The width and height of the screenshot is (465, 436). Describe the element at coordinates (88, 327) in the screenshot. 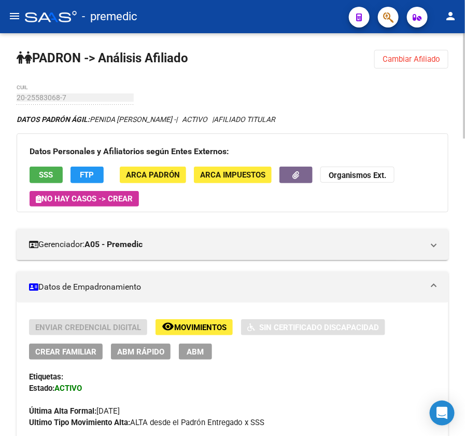

I see `button: Enviar Credencial Digital` at that location.